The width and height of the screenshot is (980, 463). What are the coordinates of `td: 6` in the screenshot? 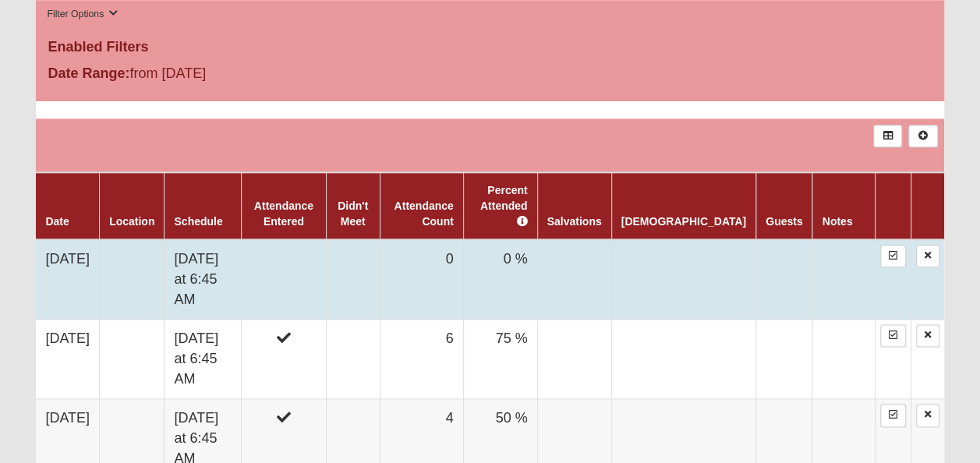 It's located at (421, 359).